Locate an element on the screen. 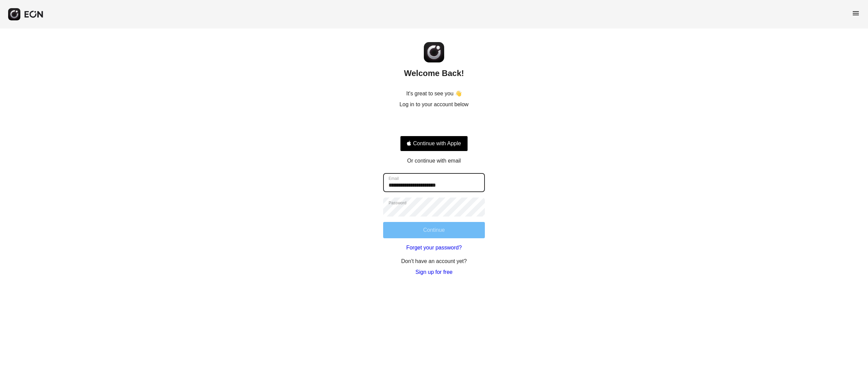 This screenshot has height=374, width=868. button: Signin with apple ID is located at coordinates (434, 143).